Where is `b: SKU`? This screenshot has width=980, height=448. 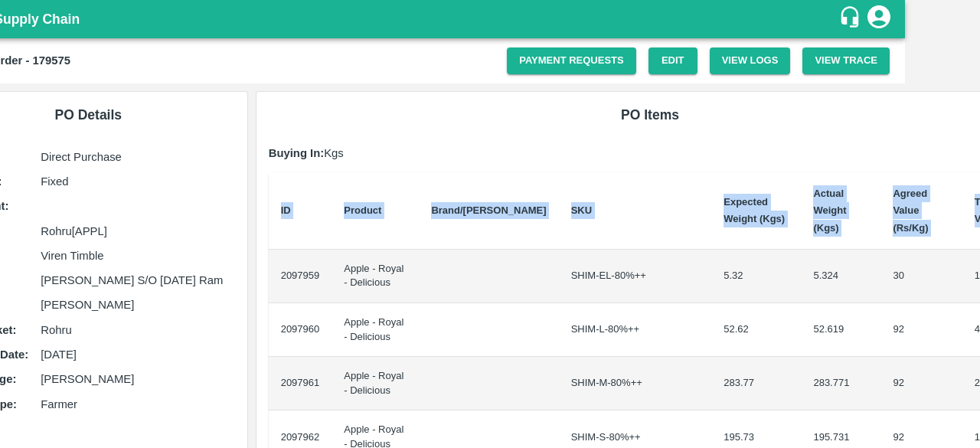
b: SKU is located at coordinates (581, 210).